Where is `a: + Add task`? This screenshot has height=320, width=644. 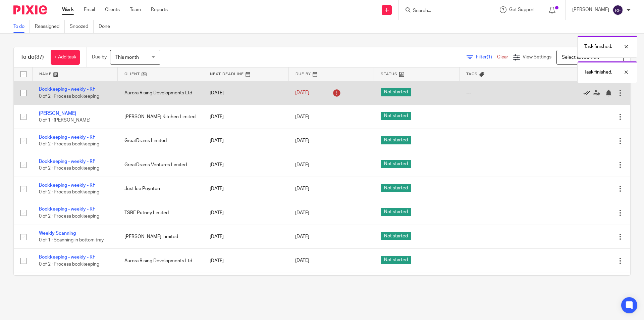 a: + Add task is located at coordinates (65, 57).